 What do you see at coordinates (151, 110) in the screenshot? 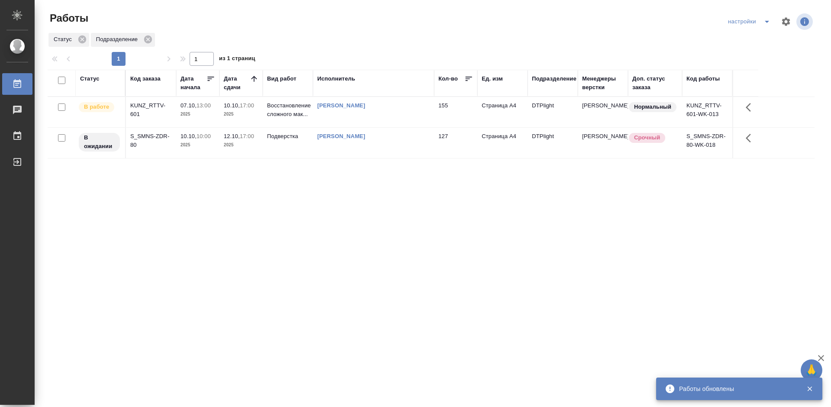
I see `div: KUNZ_RTTV-601` at bounding box center [151, 110].